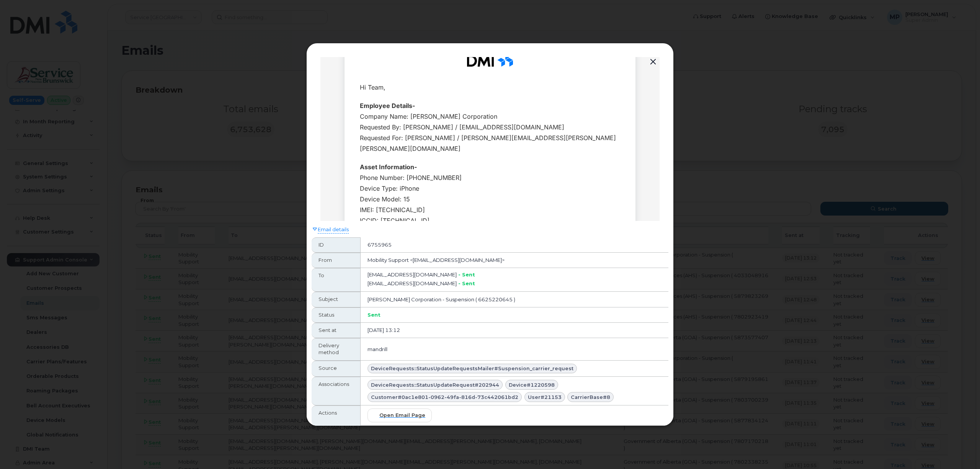 This screenshot has width=980, height=469. Describe the element at coordinates (169, 259) in the screenshot. I see `div: Temporary Reduced Rate` at that location.